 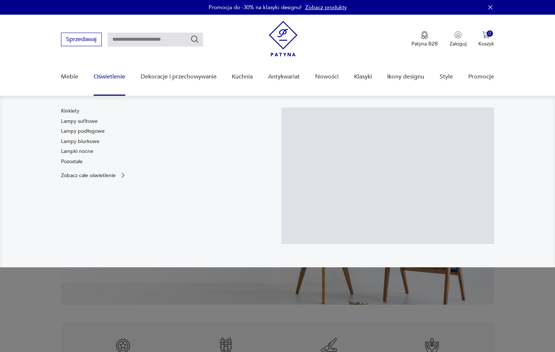 I want to click on button: Patyna B2B, so click(x=424, y=39).